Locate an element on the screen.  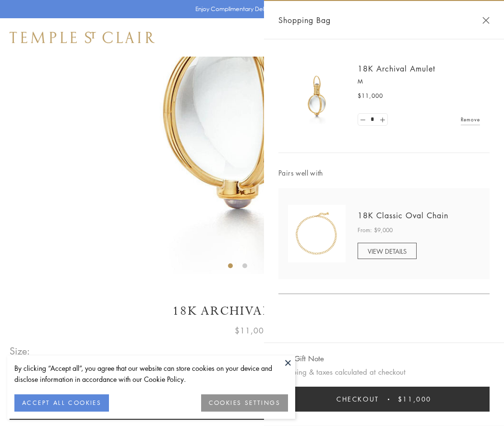
span: Pairs well with is located at coordinates (384, 173).